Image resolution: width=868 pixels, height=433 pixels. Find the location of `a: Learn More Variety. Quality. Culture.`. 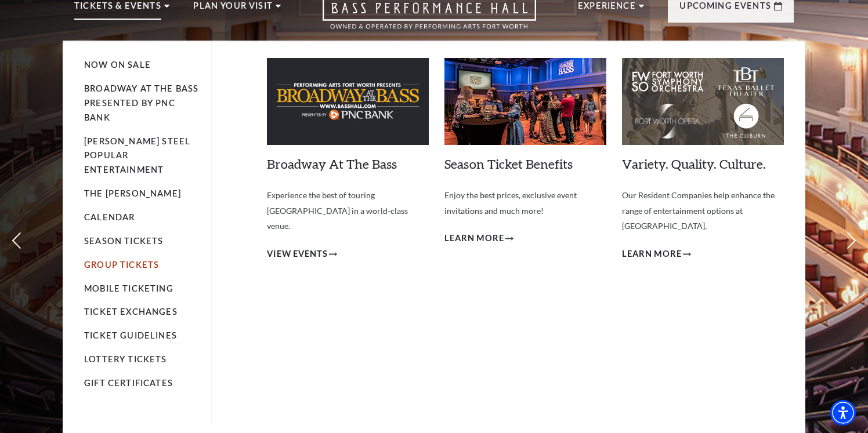

a: Learn More Variety. Quality. Culture. is located at coordinates (656, 254).